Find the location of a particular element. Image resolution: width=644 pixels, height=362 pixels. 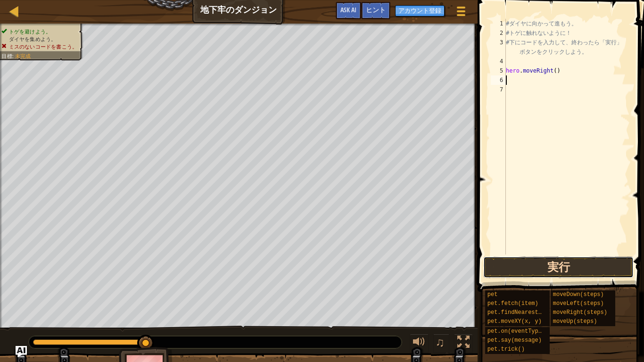

span: 目標 is located at coordinates (7, 55).